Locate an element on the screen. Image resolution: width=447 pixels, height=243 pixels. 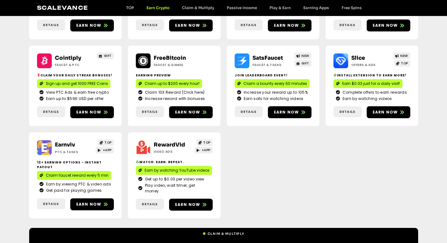
span: Earn up to $596 USD per offer is located at coordinates (74, 99).